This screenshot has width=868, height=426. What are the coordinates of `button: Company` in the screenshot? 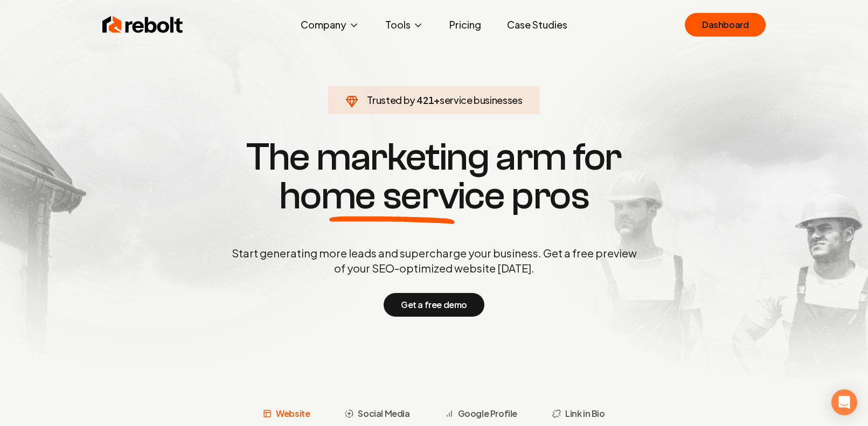 It's located at (330, 25).